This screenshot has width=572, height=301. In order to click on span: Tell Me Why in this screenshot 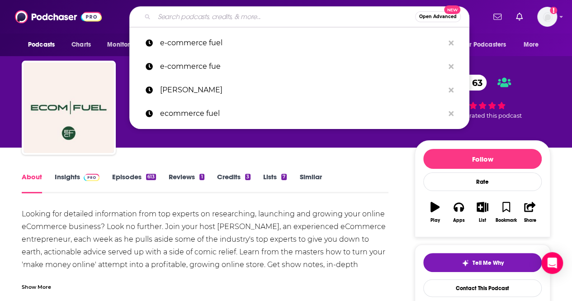, I will do `click(488, 263)`.